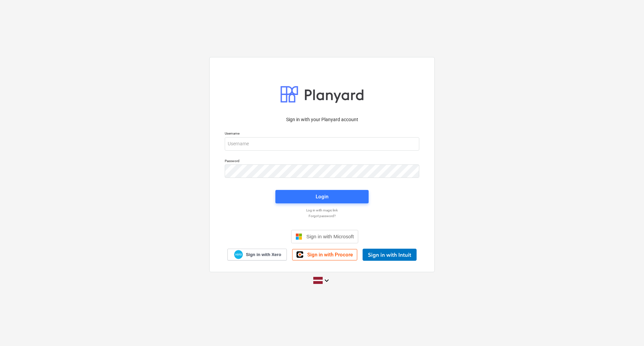 This screenshot has width=644, height=346. I want to click on div: Login, so click(322, 197).